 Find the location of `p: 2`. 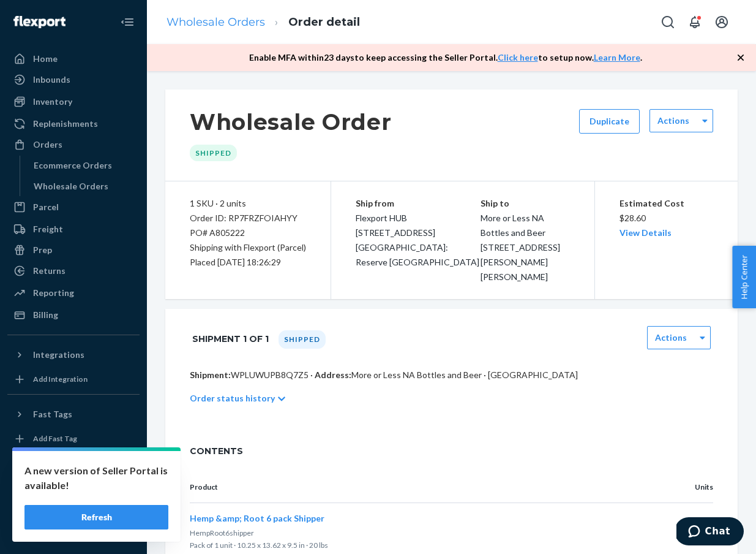

p: 2 is located at coordinates (688, 532).